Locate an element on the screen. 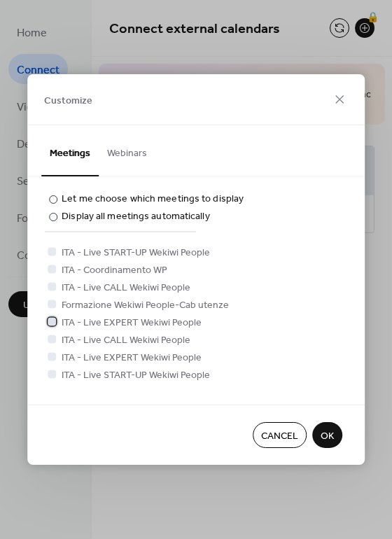 The width and height of the screenshot is (392, 539). div: Display all meetings automatically is located at coordinates (135, 217).